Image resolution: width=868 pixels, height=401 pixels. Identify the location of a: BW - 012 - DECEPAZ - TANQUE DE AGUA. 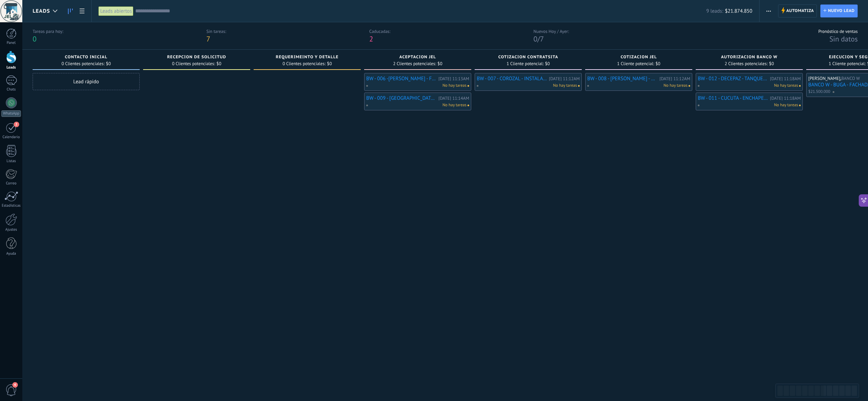
(733, 78).